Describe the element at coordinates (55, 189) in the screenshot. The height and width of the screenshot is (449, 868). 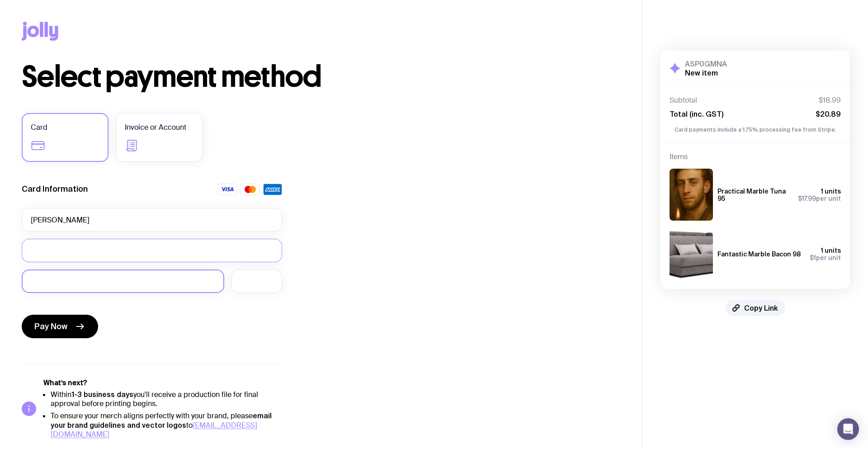
I see `label: Card Information` at that location.